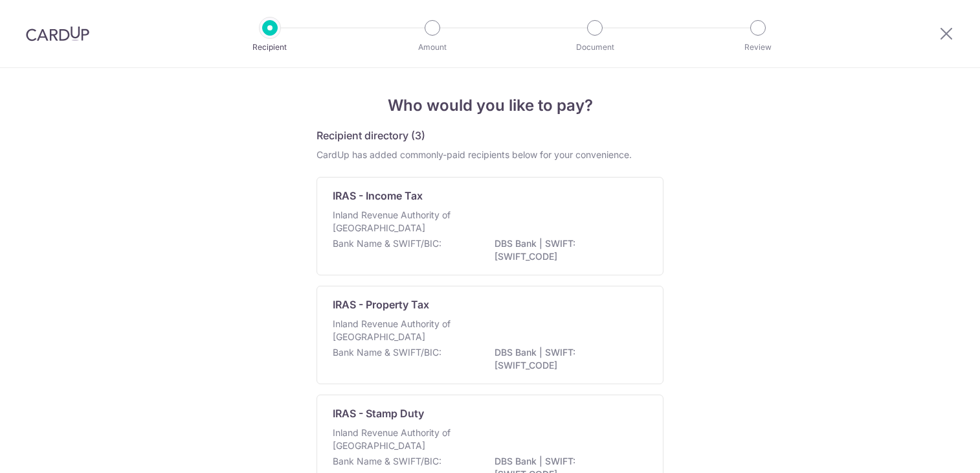 This screenshot has width=980, height=473. Describe the element at coordinates (371, 136) in the screenshot. I see `h5: Recipient directory (3)` at that location.